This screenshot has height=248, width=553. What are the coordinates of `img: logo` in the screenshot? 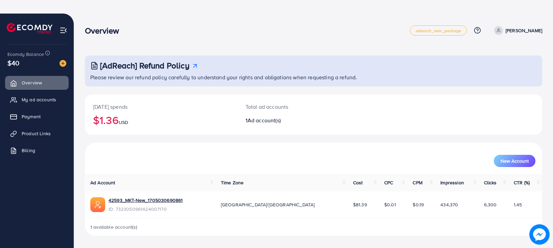 It's located at (29, 28).